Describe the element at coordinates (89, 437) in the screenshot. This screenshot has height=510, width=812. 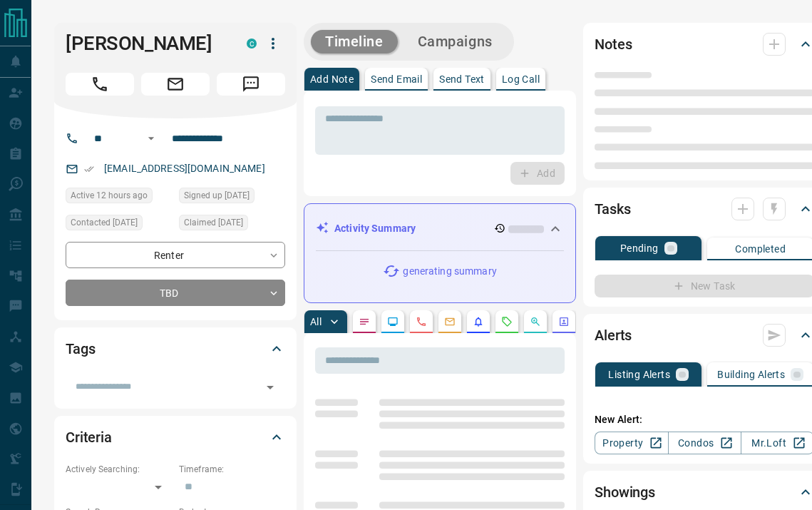
I see `h2: Criteria` at that location.